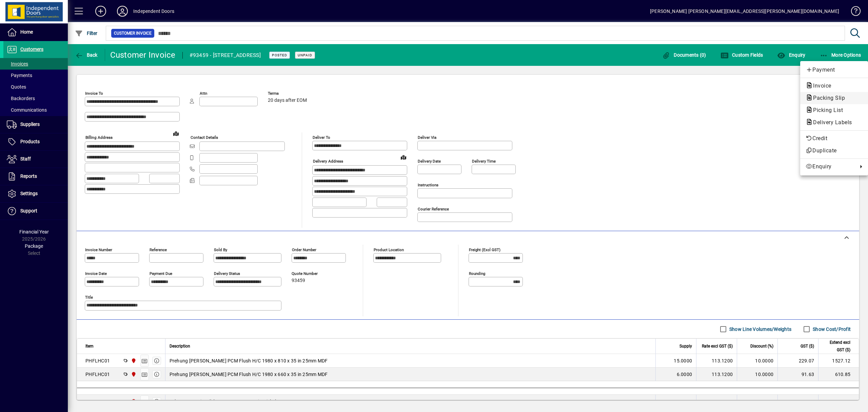 The height and width of the screenshot is (412, 868). Describe the element at coordinates (820, 85) in the screenshot. I see `span: Invoice` at that location.